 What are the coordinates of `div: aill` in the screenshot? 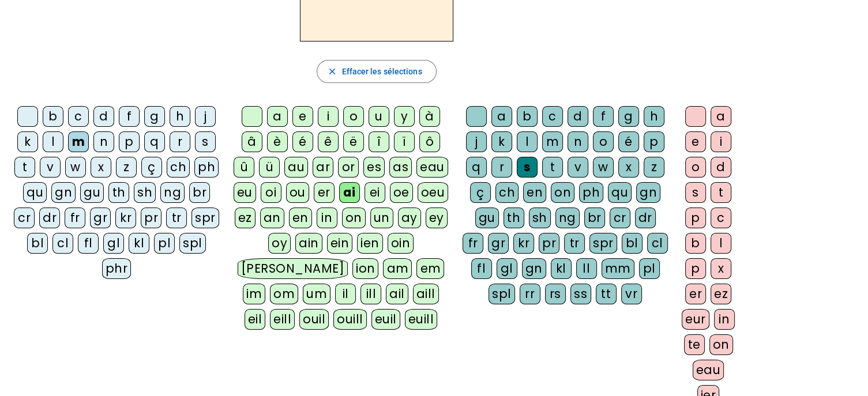 It's located at (425, 294).